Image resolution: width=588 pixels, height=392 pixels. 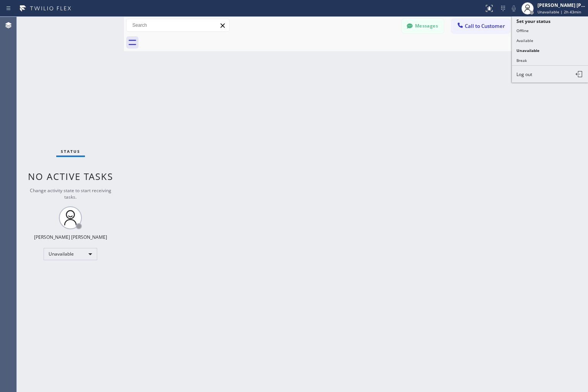 I want to click on input: Search, so click(x=178, y=25).